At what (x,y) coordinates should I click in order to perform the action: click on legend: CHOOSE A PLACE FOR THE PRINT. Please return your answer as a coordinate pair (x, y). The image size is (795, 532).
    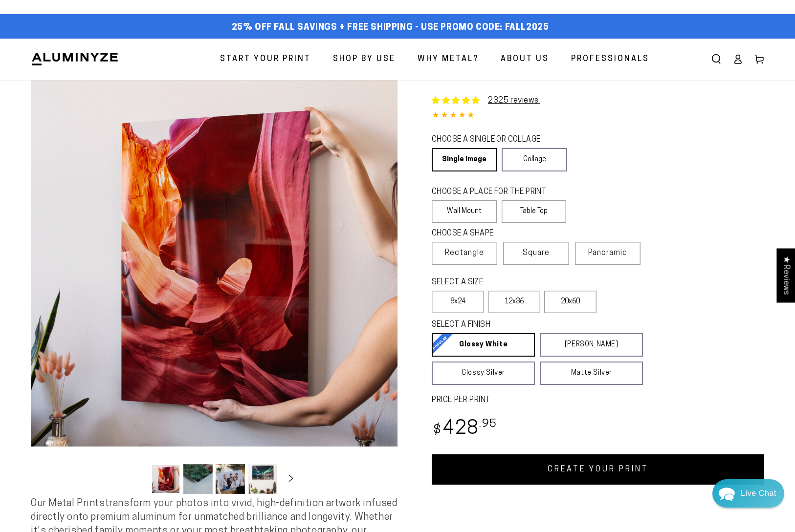
    Looking at the image, I should click on (494, 192).